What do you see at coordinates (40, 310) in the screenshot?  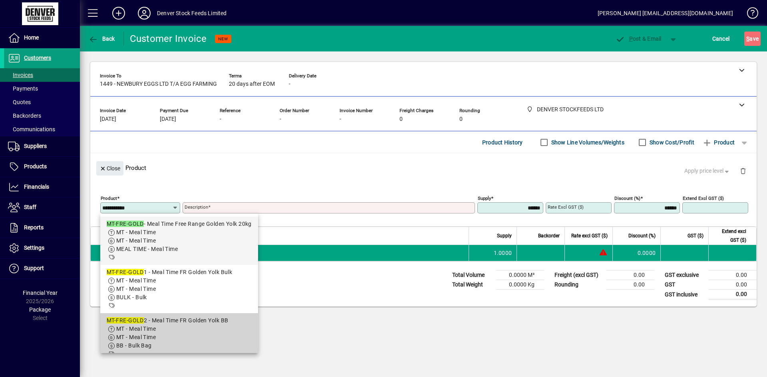 I see `span: Package` at bounding box center [40, 310].